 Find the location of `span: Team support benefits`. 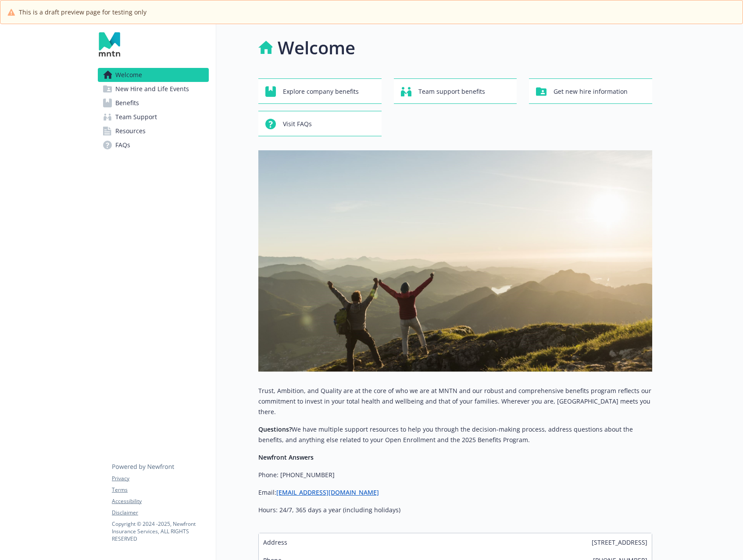

span: Team support benefits is located at coordinates (452, 92).